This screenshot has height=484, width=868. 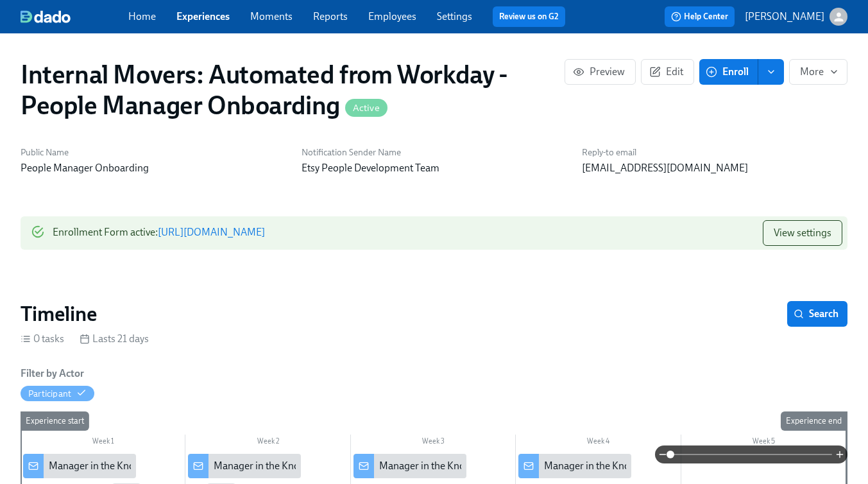 I want to click on div: Week 5, so click(x=763, y=443).